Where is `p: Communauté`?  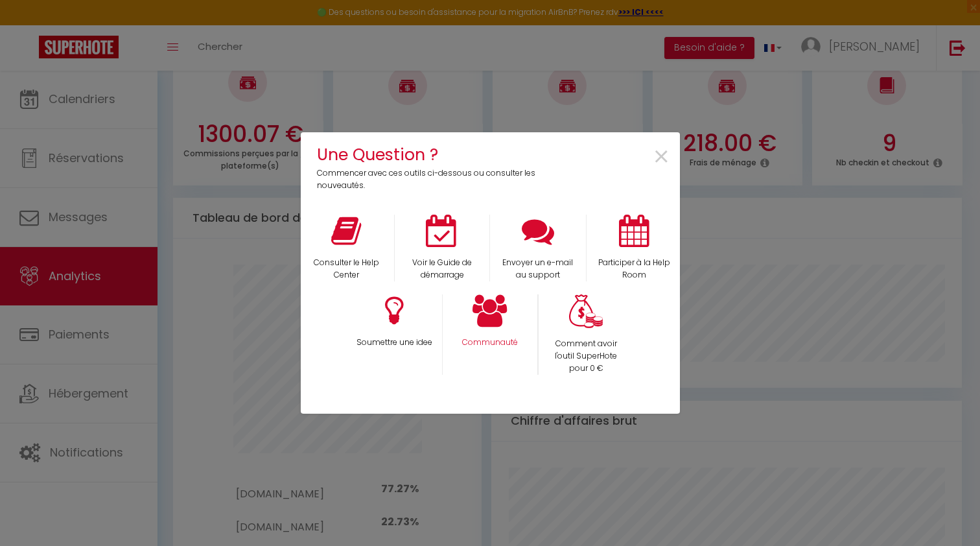 p: Communauté is located at coordinates (490, 342).